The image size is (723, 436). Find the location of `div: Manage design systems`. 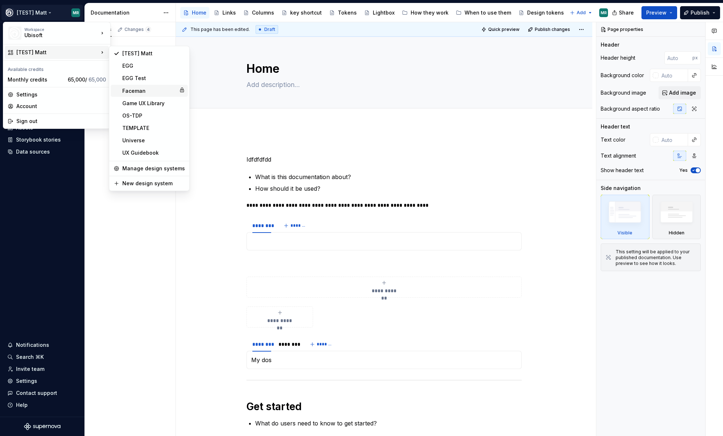

div: Manage design systems is located at coordinates (154, 169).